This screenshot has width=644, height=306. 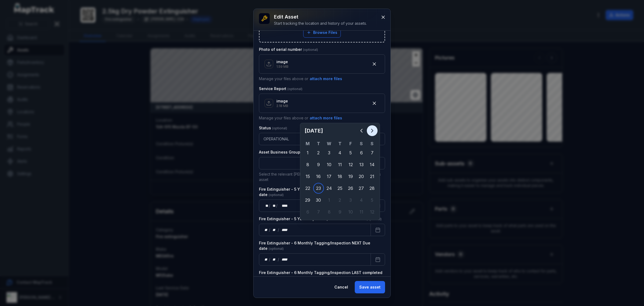 I want to click on p: 2.18 MB, so click(x=283, y=106).